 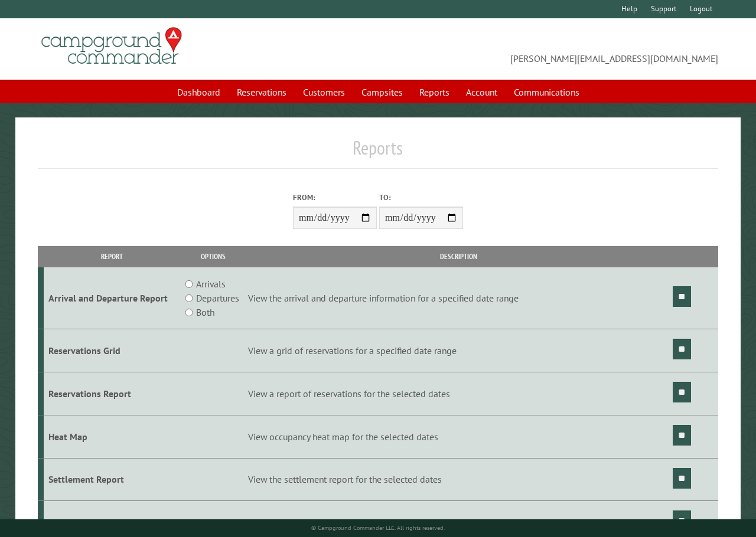 What do you see at coordinates (112, 393) in the screenshot?
I see `td: Reservations Report` at bounding box center [112, 393].